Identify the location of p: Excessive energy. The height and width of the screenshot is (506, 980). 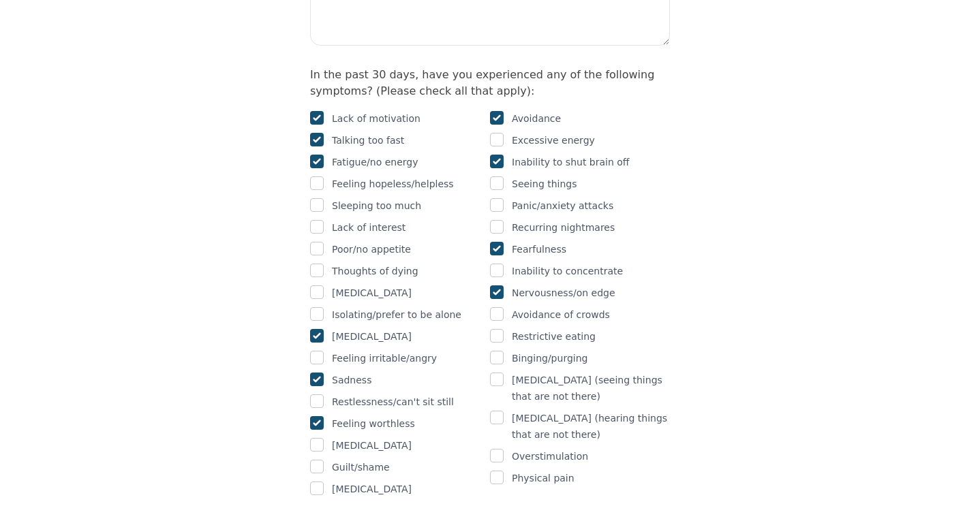
(553, 140).